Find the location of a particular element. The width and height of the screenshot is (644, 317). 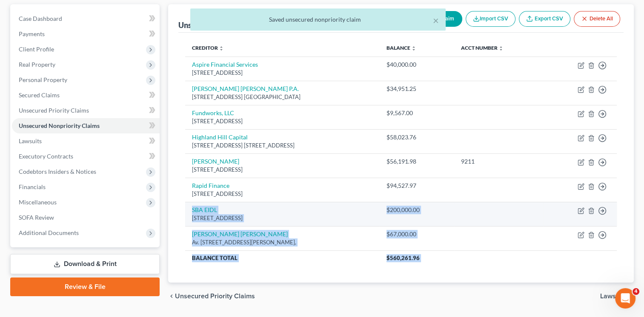

span: Secured Claims is located at coordinates (39, 95).